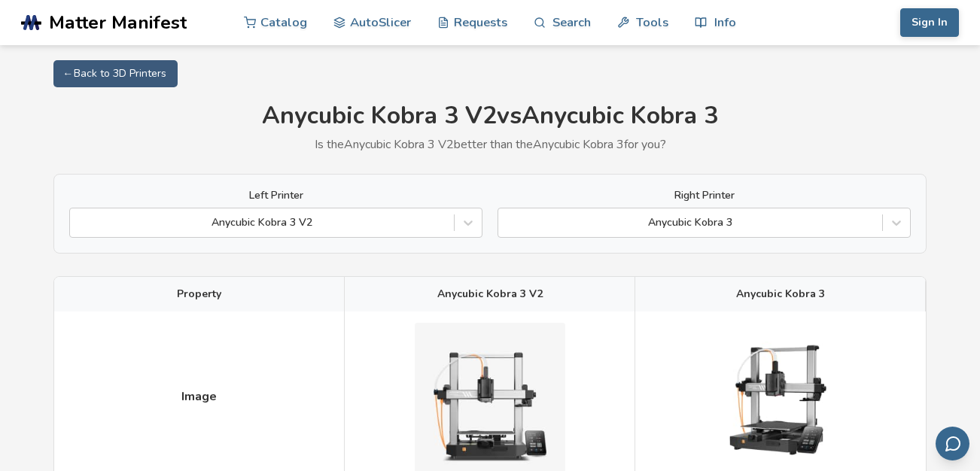  I want to click on button: Sign In, so click(930, 22).